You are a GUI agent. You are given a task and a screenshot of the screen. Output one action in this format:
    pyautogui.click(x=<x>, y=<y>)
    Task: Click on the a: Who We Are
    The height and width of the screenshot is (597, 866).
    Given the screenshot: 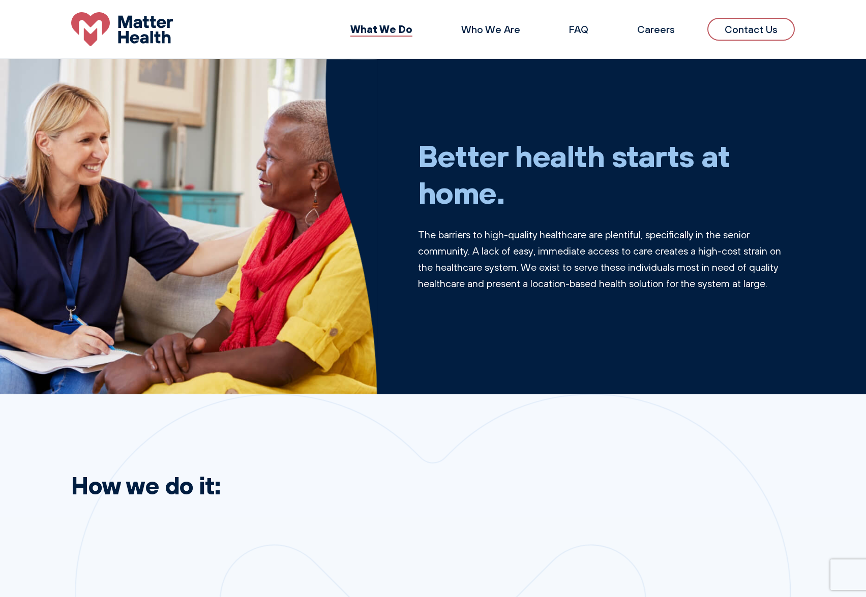 What is the action you would take?
    pyautogui.click(x=490, y=29)
    